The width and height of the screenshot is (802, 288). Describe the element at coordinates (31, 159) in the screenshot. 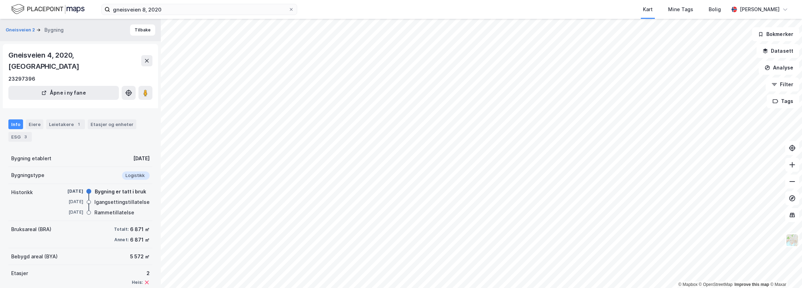

I see `div: Bygning etablert` at that location.